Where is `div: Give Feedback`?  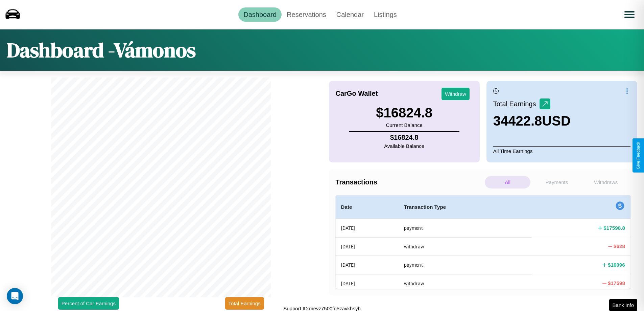 div: Give Feedback is located at coordinates (639, 156).